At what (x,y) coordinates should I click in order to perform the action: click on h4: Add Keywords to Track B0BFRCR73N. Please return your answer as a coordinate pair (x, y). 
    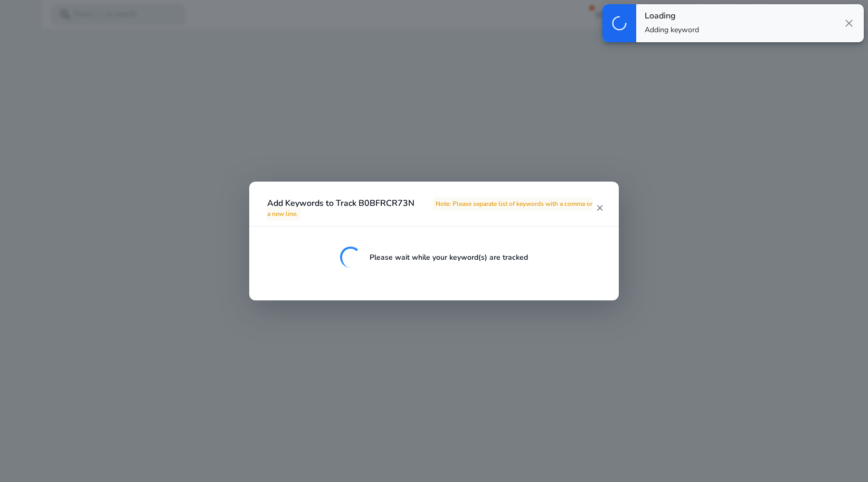
    Looking at the image, I should click on (431, 208).